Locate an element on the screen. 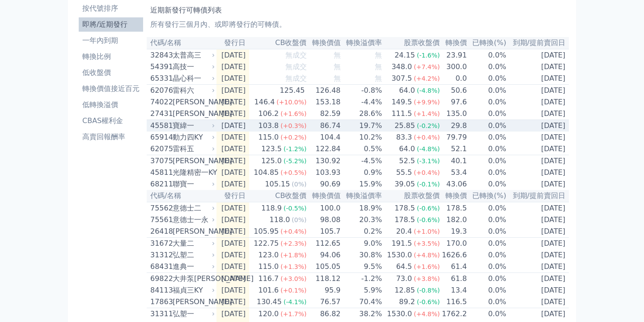 The image size is (644, 322). li: 一年內到期 is located at coordinates (111, 41).